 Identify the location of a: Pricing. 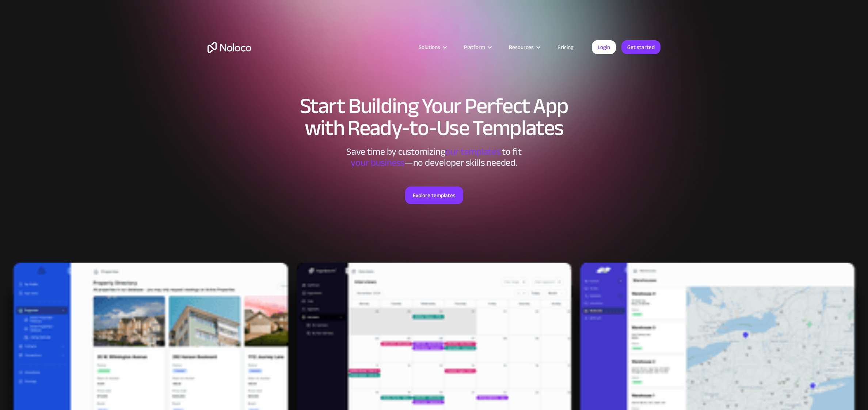
(566, 47).